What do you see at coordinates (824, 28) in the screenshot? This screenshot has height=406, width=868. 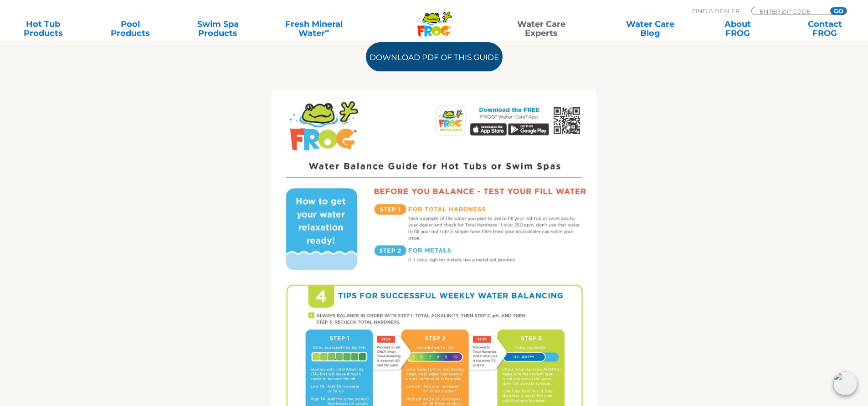 I see `a: ContactFROG` at bounding box center [824, 28].